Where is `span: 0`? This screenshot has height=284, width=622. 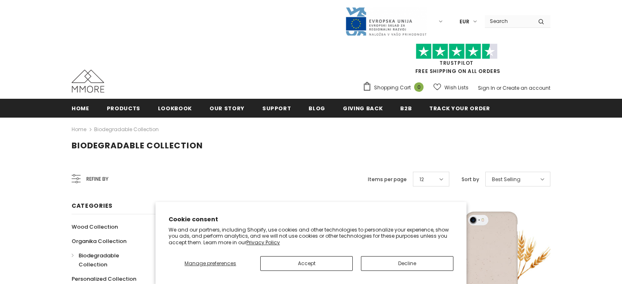
span: 0 is located at coordinates (419, 87).